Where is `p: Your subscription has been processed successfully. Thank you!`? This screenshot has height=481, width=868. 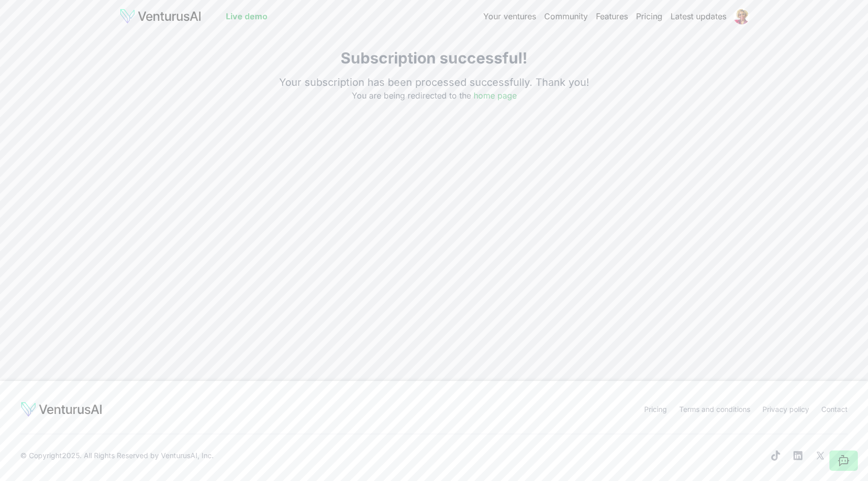 p: Your subscription has been processed successfully. Thank you! is located at coordinates (434, 82).